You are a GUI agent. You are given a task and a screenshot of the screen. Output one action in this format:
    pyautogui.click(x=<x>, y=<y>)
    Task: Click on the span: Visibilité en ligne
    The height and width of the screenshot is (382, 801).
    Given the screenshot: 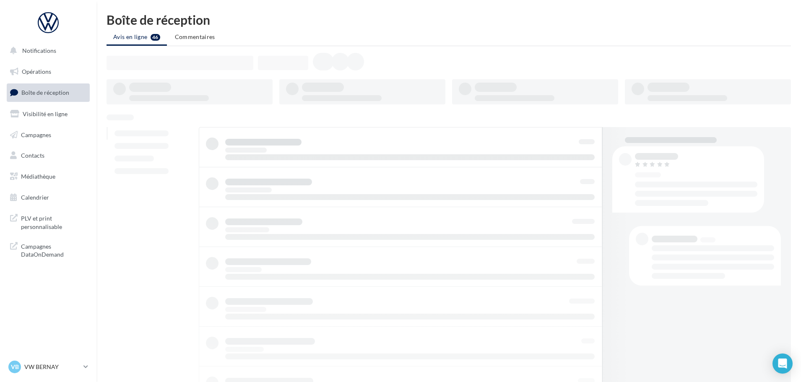 What is the action you would take?
    pyautogui.click(x=45, y=114)
    